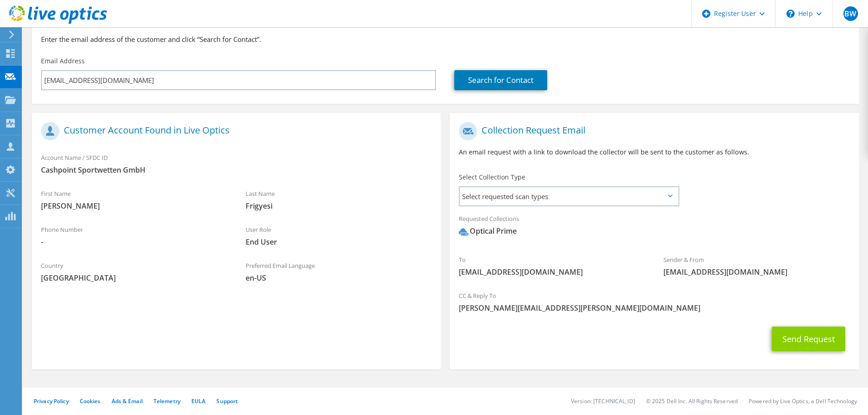 This screenshot has height=415, width=868. Describe the element at coordinates (339, 278) in the screenshot. I see `span: en-US` at that location.